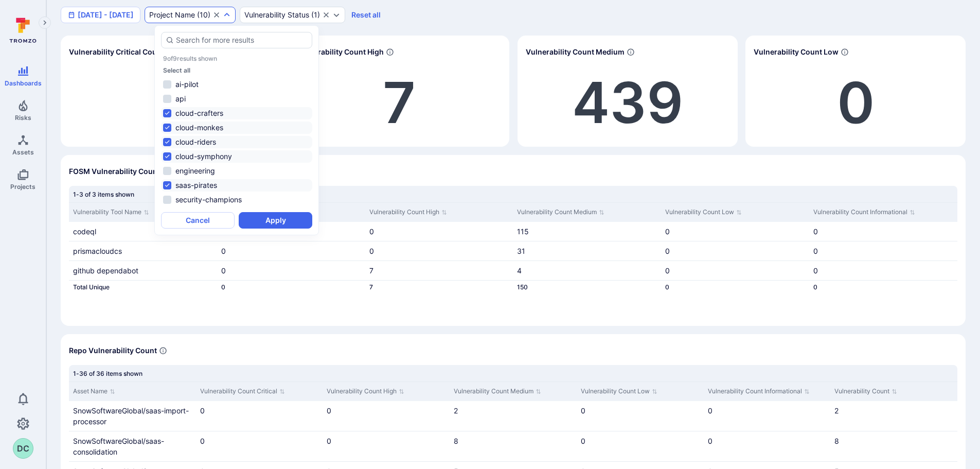  I want to click on div: cloud-symphony, cloud-riders, cloud-monkes, cloud-crafters, Saas Pirates (SnowSoftwareGlobal), Cl..., so click(190, 15).